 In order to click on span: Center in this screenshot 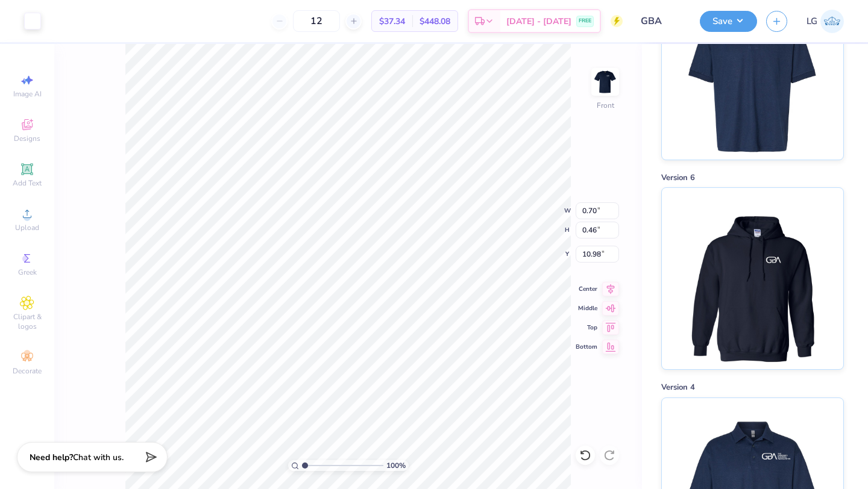, I will do `click(586, 289)`.